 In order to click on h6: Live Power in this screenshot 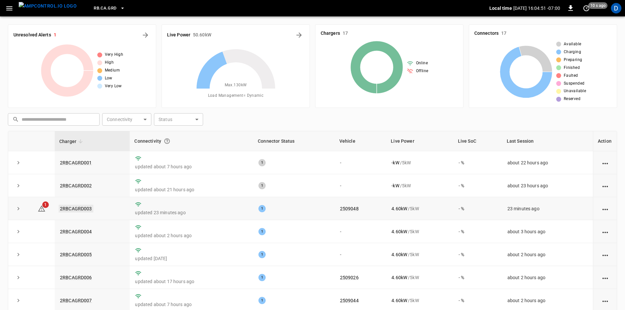, I will do `click(179, 35)`.